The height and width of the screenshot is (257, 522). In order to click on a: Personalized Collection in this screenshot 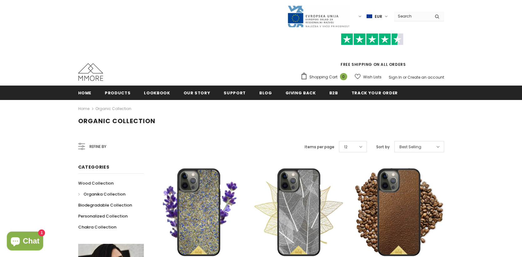, I will do `click(103, 216)`.